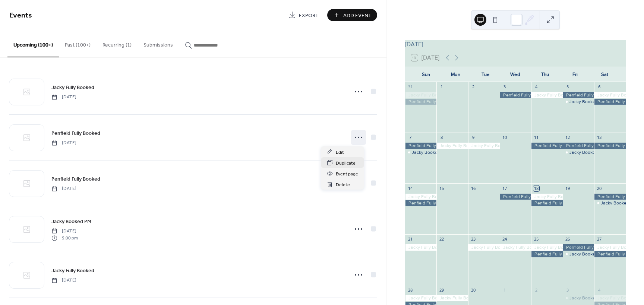 This screenshot has width=644, height=305. What do you see at coordinates (352, 15) in the screenshot?
I see `button: Add Event` at bounding box center [352, 15].